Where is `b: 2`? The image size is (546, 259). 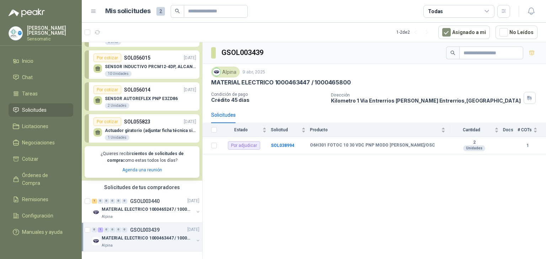 b: 2 is located at coordinates (474, 143).